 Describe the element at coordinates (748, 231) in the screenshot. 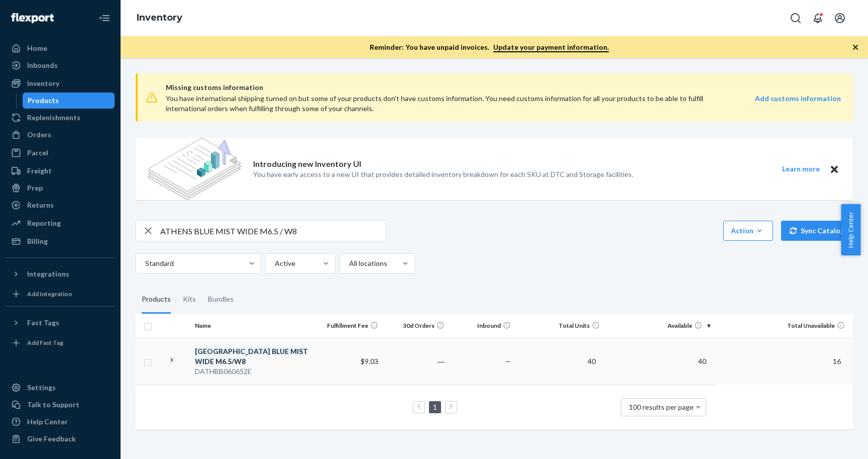

I see `div: Action` at that location.